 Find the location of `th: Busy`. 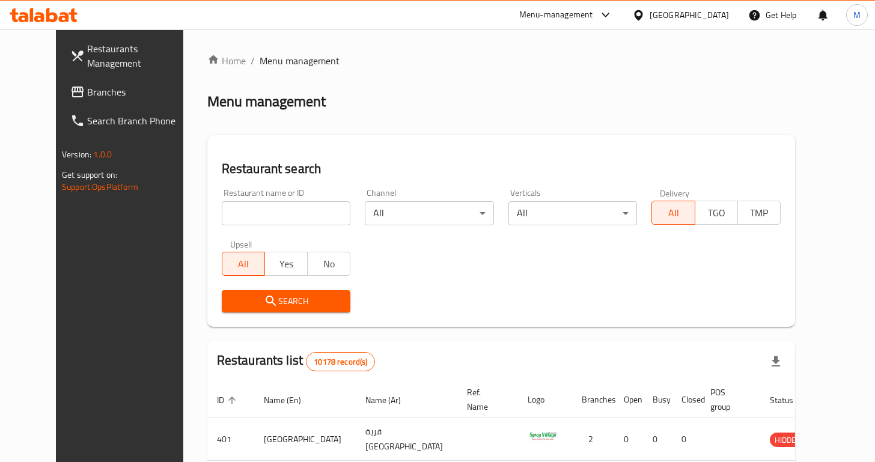

th: Busy is located at coordinates (658, 400).